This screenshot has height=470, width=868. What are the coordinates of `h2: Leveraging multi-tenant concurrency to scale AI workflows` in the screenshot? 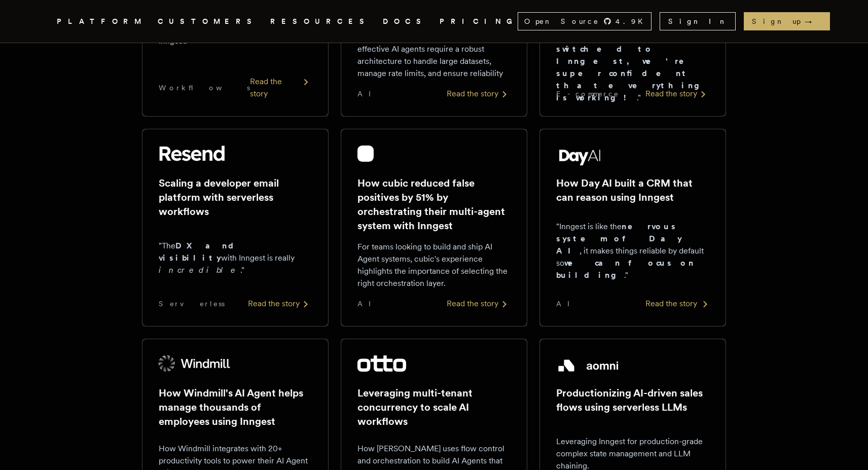 It's located at (434, 407).